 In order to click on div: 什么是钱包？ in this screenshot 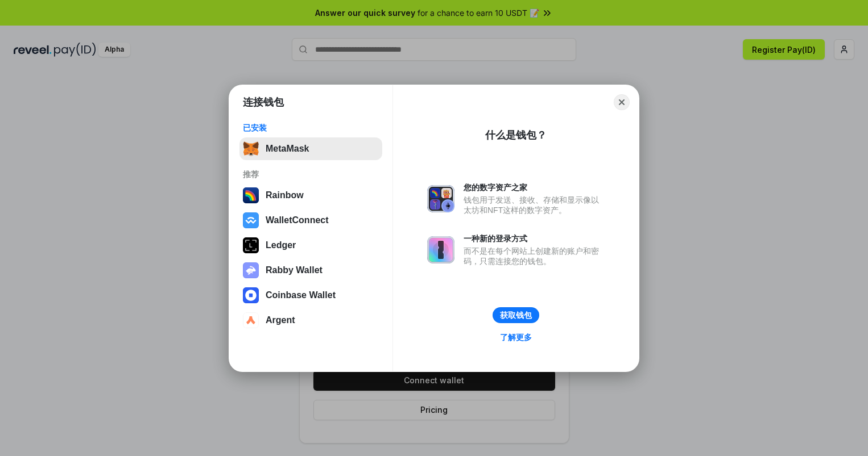, I will do `click(516, 136)`.